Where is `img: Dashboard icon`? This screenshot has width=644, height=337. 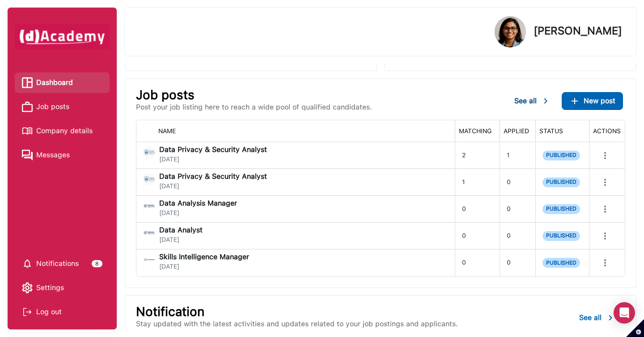 img: Dashboard icon is located at coordinates (27, 82).